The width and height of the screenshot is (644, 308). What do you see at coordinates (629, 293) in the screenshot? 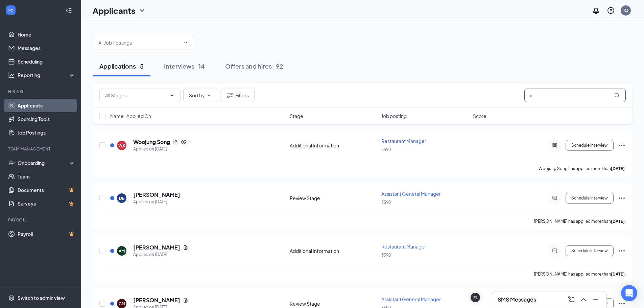
I see `div: Open Intercom Messenger` at bounding box center [629, 293].